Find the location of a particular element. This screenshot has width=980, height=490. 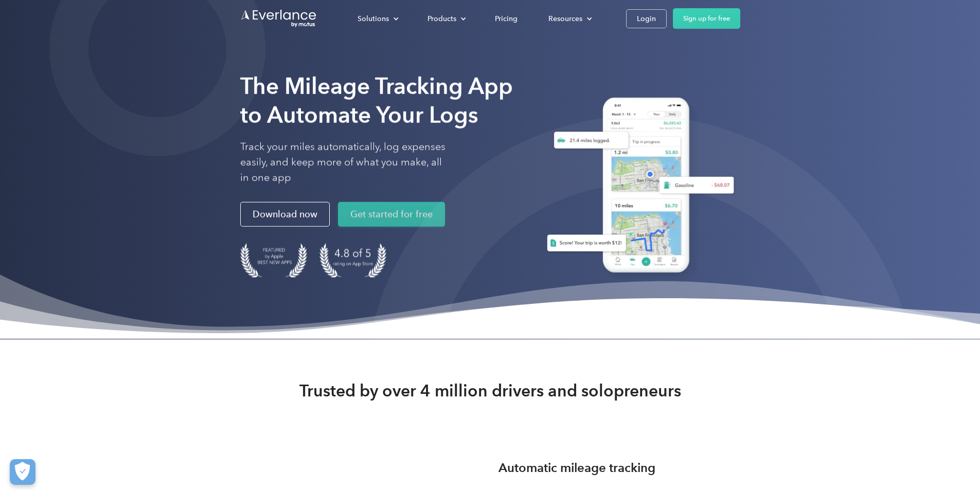

a: Sign up for free is located at coordinates (706, 19).